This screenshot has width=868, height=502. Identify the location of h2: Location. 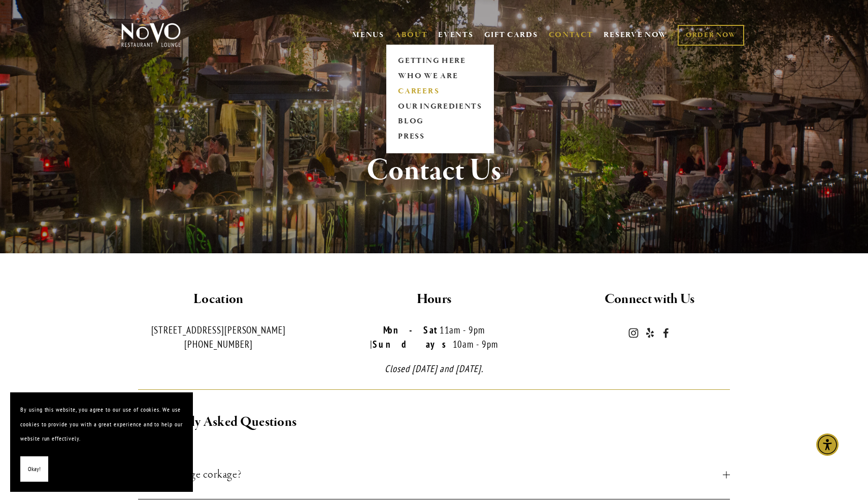
(218, 300).